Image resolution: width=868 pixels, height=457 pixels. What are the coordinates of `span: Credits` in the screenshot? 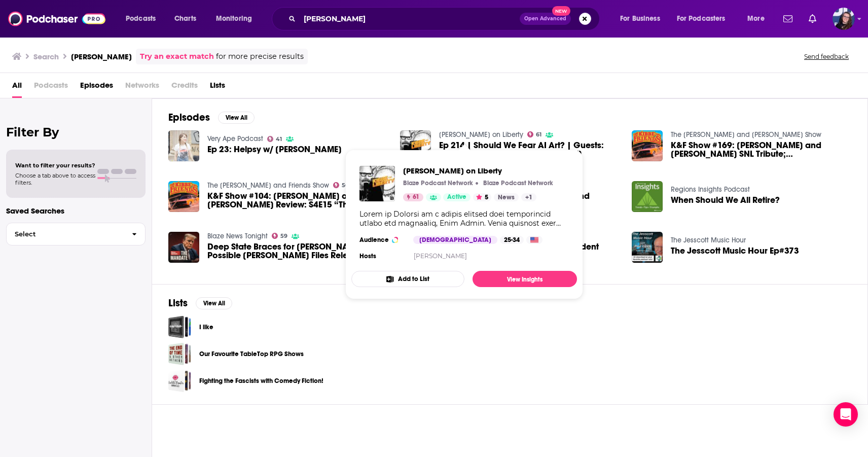 It's located at (184, 87).